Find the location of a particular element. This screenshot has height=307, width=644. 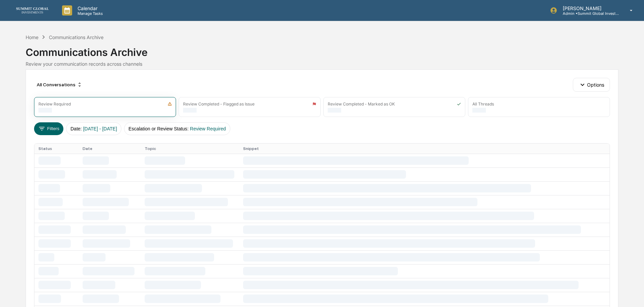

div: All Conversations is located at coordinates (60, 84).